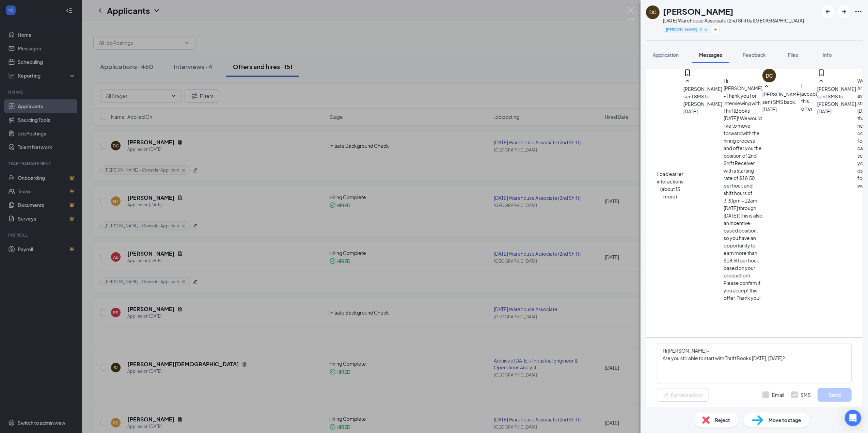 Image resolution: width=868 pixels, height=433 pixels. I want to click on span: Application, so click(666, 55).